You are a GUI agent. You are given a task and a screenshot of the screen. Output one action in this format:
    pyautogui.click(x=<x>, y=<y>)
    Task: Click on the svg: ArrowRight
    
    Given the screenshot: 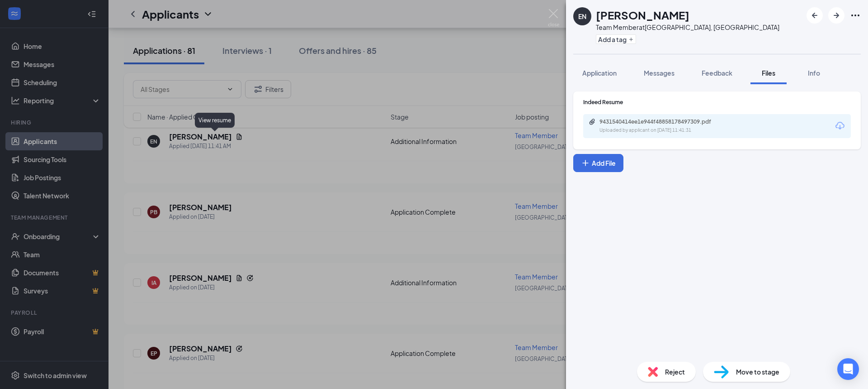 What is the action you would take?
    pyautogui.click(x=836, y=15)
    